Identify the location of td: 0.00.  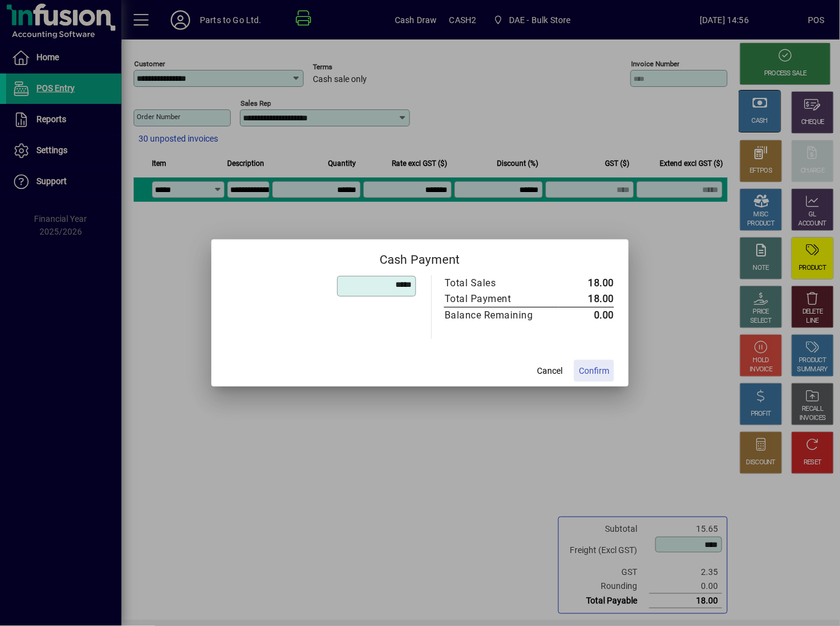
(586, 316).